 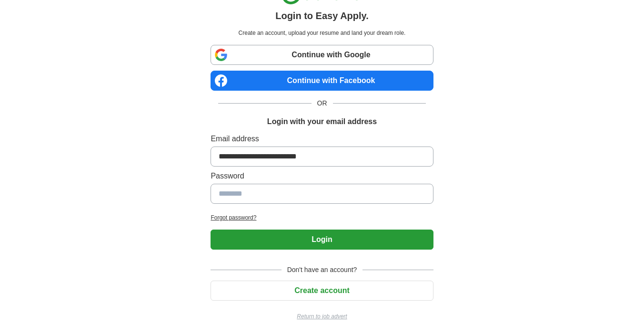 What do you see at coordinates (322, 270) in the screenshot?
I see `span: Don't have an account?` at bounding box center [322, 270].